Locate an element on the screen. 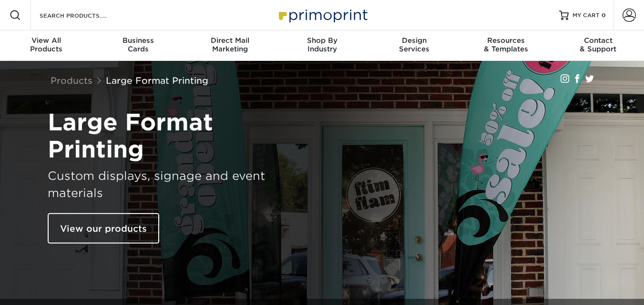 This screenshot has height=305, width=644. span: Business is located at coordinates (138, 40).